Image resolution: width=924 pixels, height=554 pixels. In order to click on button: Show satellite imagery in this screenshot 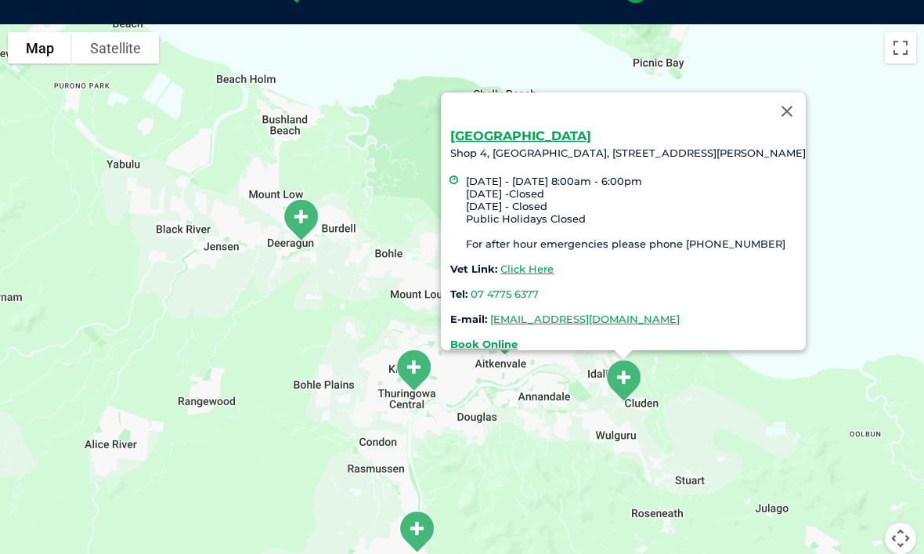, I will do `click(115, 48)`.